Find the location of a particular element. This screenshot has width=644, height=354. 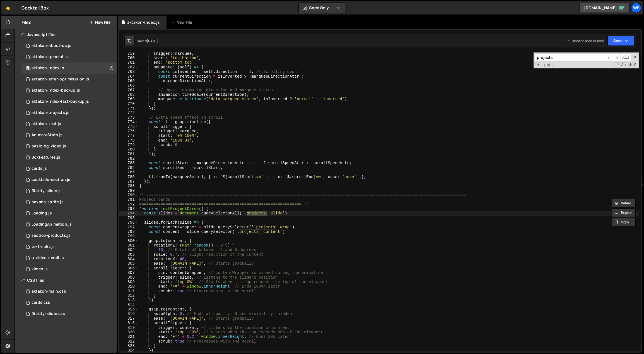

div: 12094/36058.js is located at coordinates (69, 146).